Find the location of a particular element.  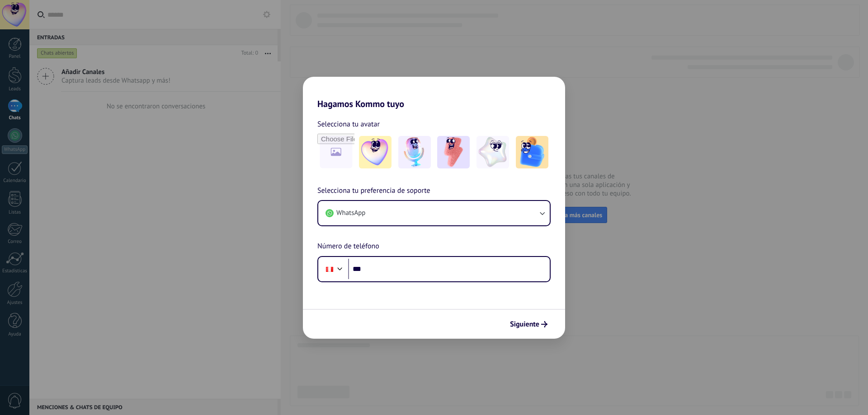

span: Selecciona tu avatar is located at coordinates (349, 124).